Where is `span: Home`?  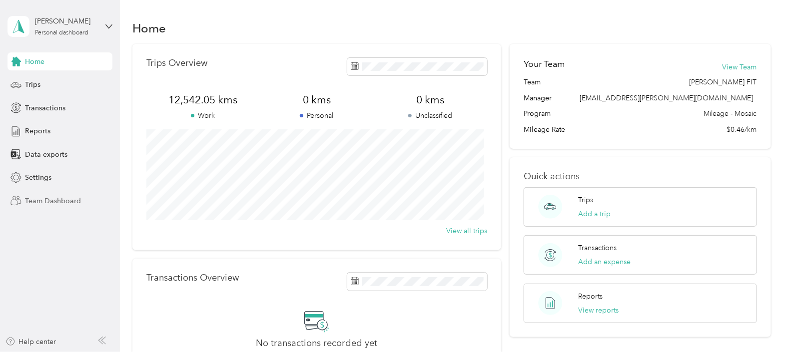 span: Home is located at coordinates (34, 61).